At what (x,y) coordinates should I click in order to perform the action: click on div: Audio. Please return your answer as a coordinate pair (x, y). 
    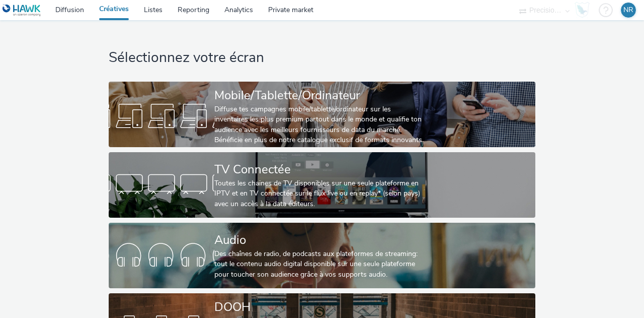
    Looking at the image, I should click on (320, 240).